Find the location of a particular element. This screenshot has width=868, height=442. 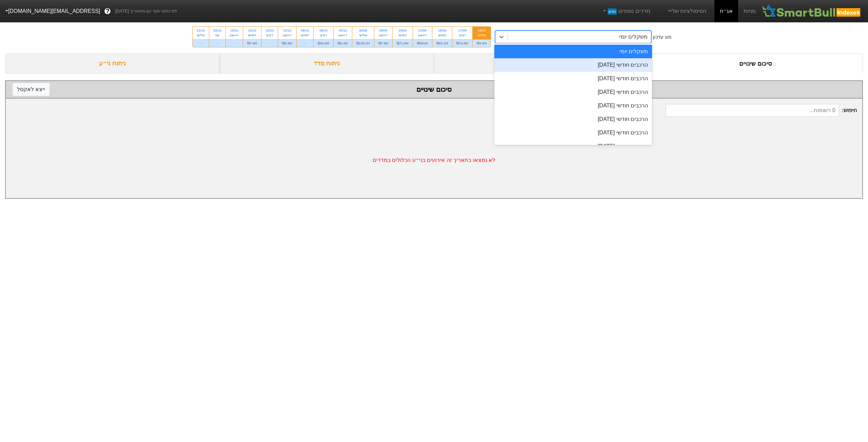

div: 21/10 is located at coordinates (201, 31).